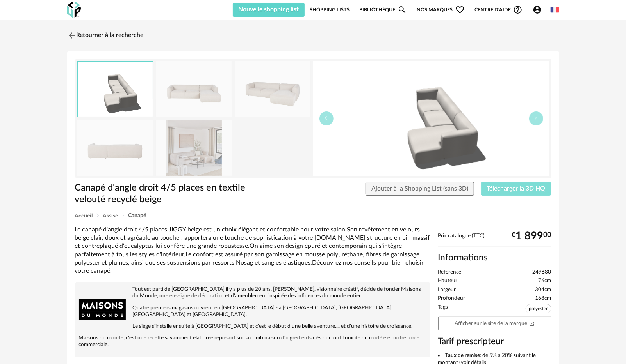 Image resolution: width=626 pixels, height=364 pixels. I want to click on button: Ajouter à la Shopping List (sans 3D), so click(420, 189).